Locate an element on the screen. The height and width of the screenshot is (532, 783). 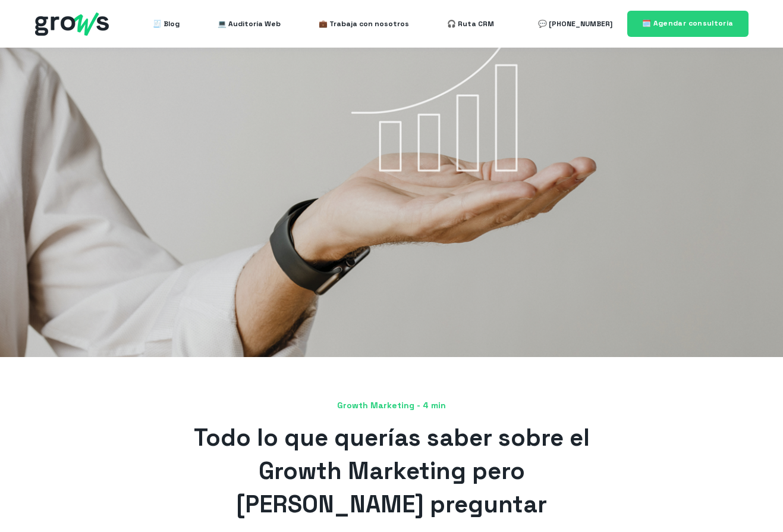
a: 🧾 Blog is located at coordinates (166, 24).